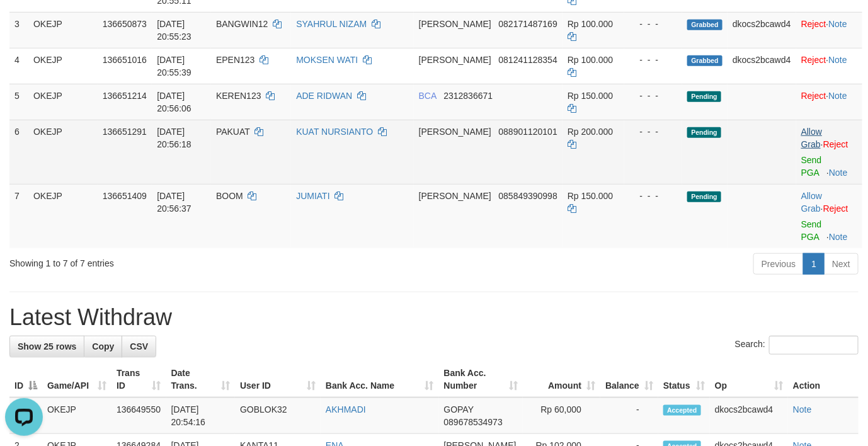  What do you see at coordinates (331, 24) in the screenshot?
I see `a: SYAHRUL NIZAM` at bounding box center [331, 24].